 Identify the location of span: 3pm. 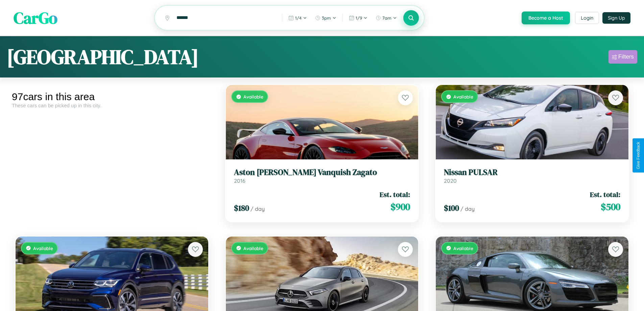
(326, 18).